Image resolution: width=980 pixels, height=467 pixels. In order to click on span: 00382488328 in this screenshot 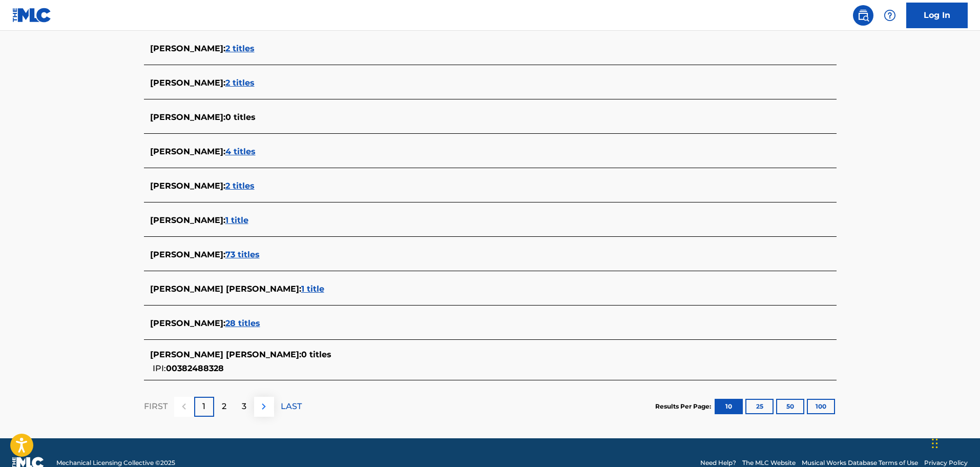, I will do `click(195, 367)`.